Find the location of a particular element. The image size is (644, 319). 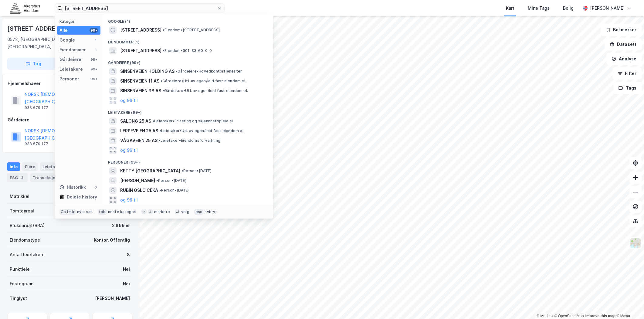

div: ESG is located at coordinates (17, 177).